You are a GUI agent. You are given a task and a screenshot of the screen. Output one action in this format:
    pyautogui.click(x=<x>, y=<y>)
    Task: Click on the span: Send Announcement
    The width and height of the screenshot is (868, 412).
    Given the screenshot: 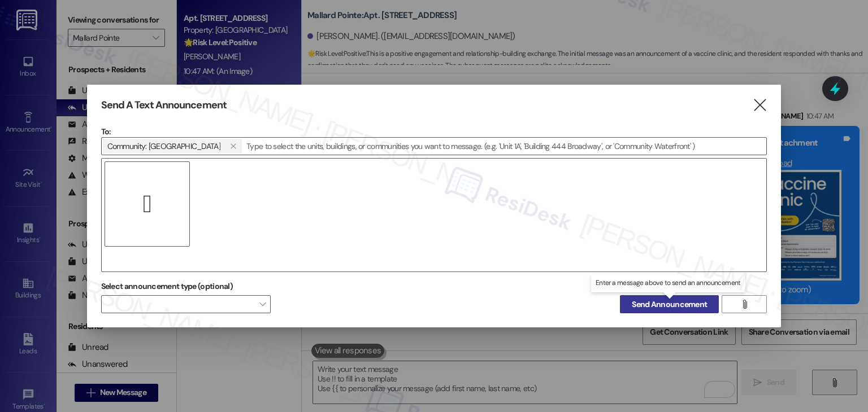 What is the action you would take?
    pyautogui.click(x=669, y=305)
    